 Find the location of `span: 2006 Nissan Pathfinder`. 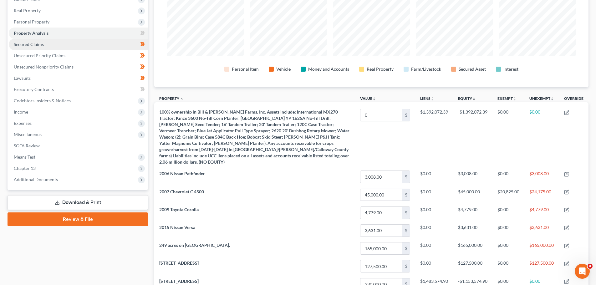

span: 2006 Nissan Pathfinder is located at coordinates (182, 173).